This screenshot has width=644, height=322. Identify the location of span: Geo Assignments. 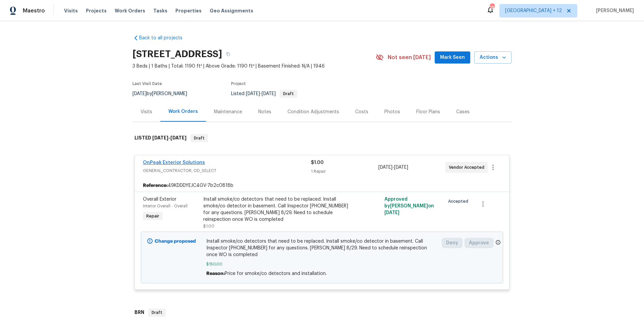
(231, 11).